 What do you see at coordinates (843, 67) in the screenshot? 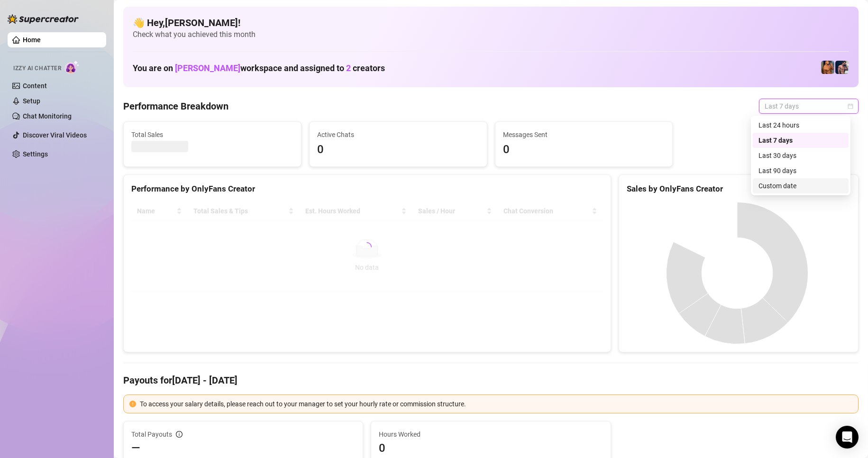
I see `img: Axel` at bounding box center [843, 67].